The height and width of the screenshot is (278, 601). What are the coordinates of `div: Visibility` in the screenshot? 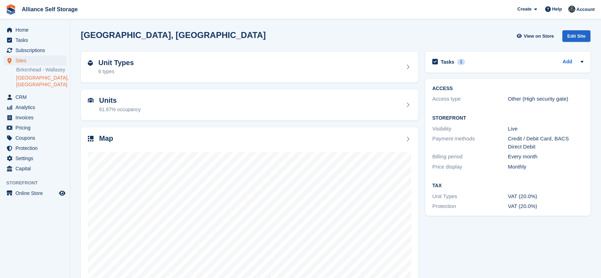 It's located at (470, 129).